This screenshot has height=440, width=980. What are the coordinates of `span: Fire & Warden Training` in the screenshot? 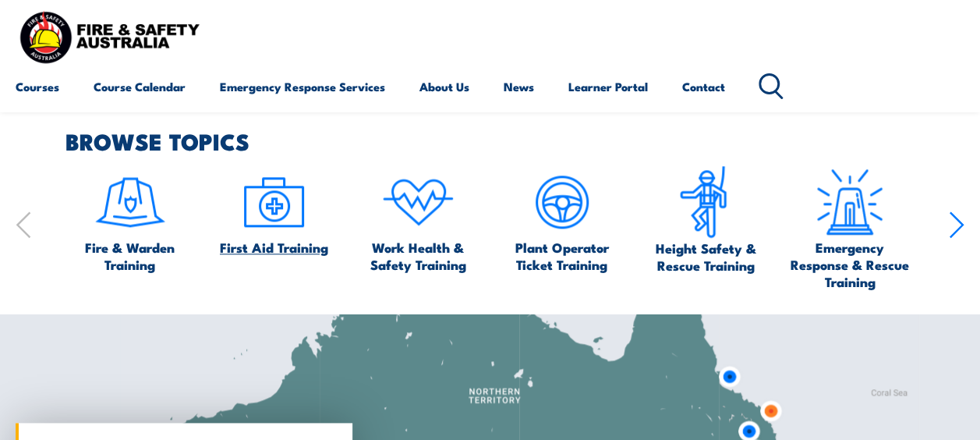 It's located at (130, 256).